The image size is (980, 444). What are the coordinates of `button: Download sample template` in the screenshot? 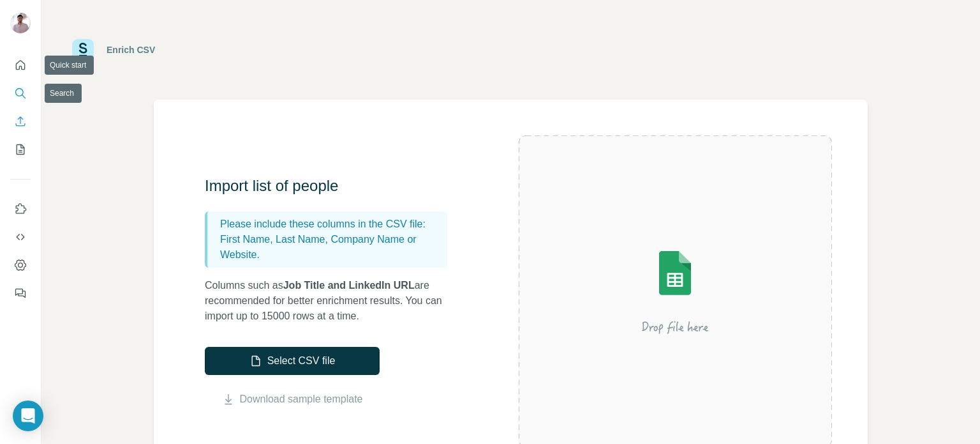 It's located at (292, 399).